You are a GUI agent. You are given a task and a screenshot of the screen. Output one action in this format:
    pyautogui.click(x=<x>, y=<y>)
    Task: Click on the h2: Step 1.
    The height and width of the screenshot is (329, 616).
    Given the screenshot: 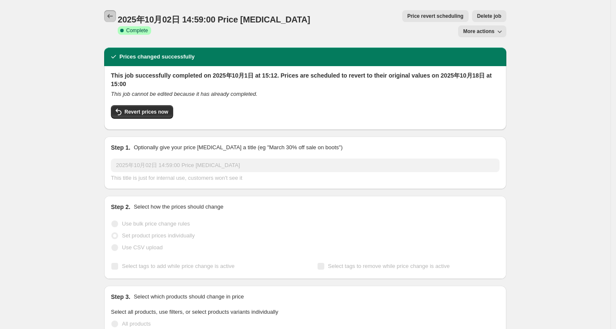 What is the action you would take?
    pyautogui.click(x=121, y=147)
    